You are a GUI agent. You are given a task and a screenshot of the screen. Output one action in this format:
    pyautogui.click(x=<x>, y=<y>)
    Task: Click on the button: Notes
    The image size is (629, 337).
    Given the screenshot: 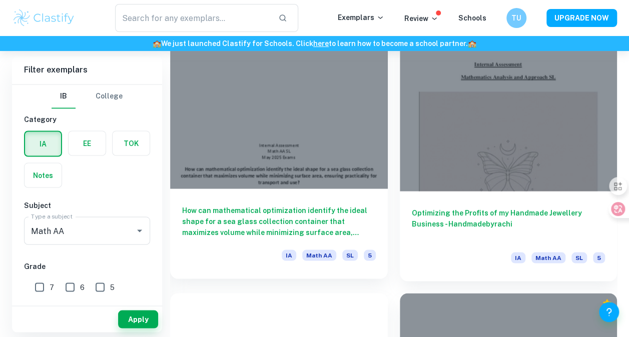 What is the action you would take?
    pyautogui.click(x=43, y=175)
    